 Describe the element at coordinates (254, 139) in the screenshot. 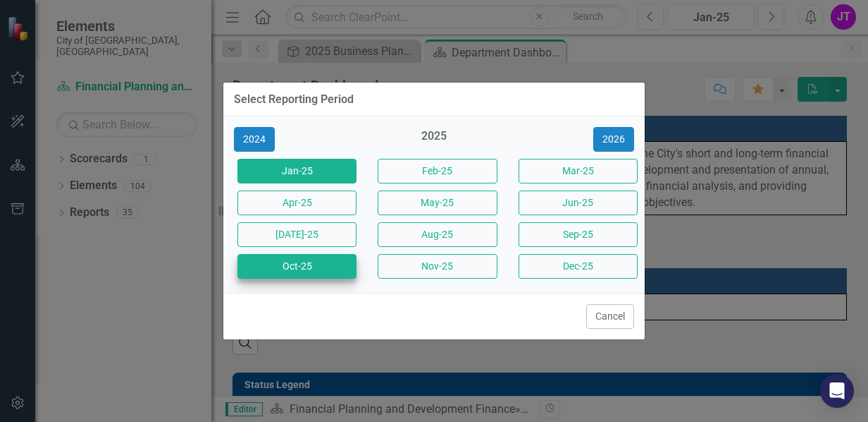

I see `button: 2024` at that location.